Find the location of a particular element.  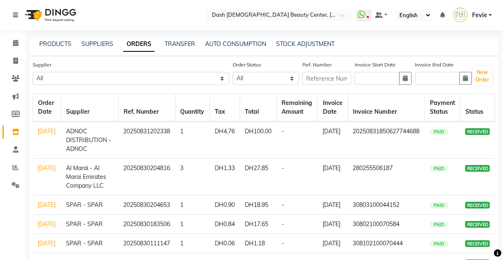

th: Tax is located at coordinates (225, 108).